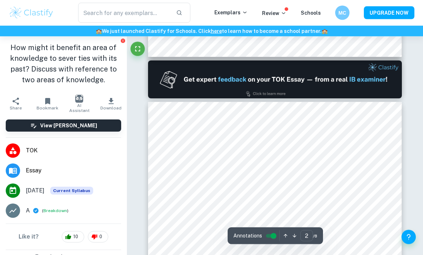 The image size is (423, 255). What do you see at coordinates (73, 151) in the screenshot?
I see `span: TOK` at bounding box center [73, 151].